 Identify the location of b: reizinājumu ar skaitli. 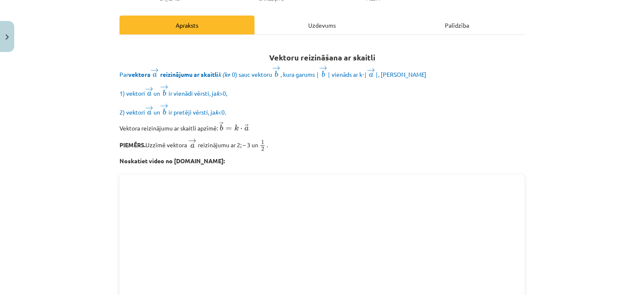
(189, 74).